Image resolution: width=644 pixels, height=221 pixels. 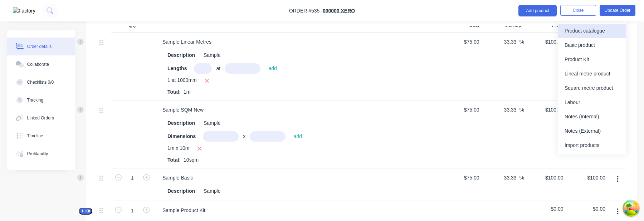 What do you see at coordinates (191, 160) in the screenshot?
I see `span: 10sqm` at bounding box center [191, 160].